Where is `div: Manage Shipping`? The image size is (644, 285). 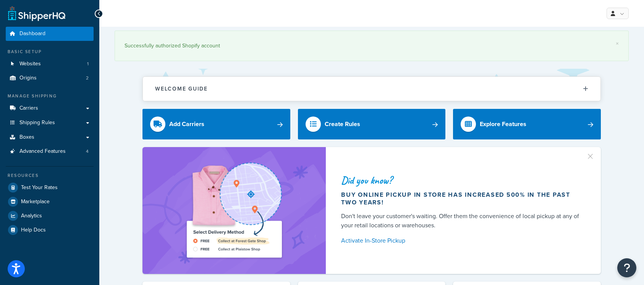 div: Manage Shipping is located at coordinates (50, 96).